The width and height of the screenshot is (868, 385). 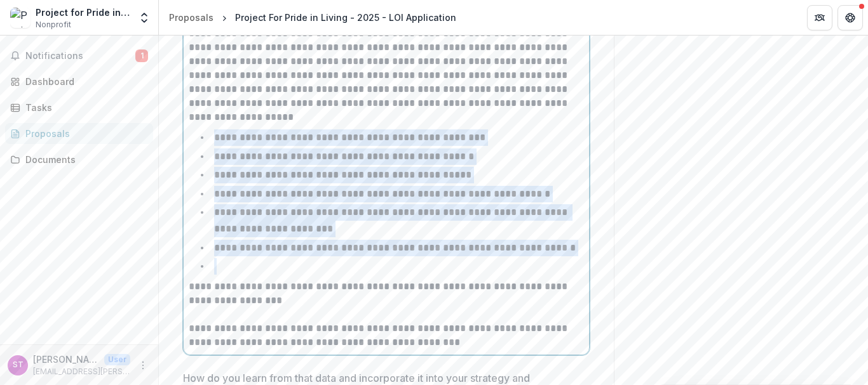 I want to click on button: Open entity switcher, so click(x=144, y=18).